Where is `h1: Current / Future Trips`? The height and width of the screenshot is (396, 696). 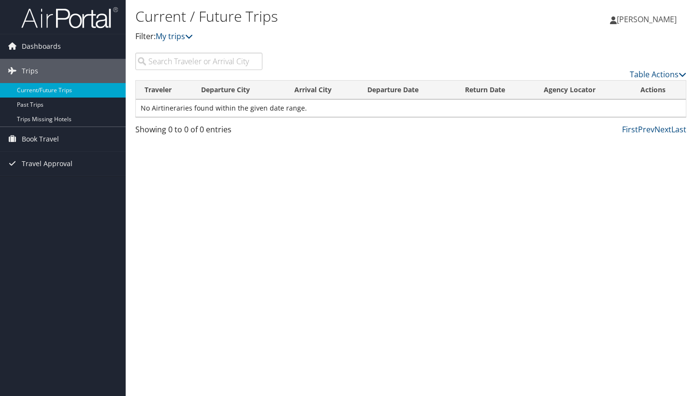 h1: Current / Future Trips is located at coordinates (319, 16).